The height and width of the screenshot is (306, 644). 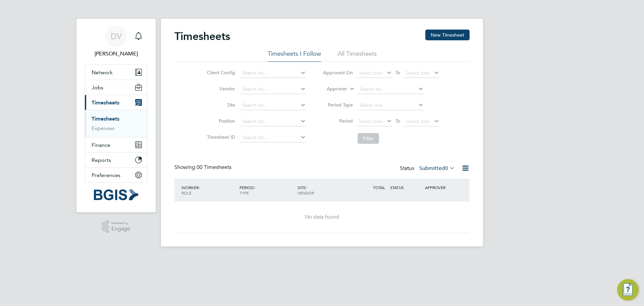 What do you see at coordinates (267, 190) in the screenshot?
I see `div: PERIOD` at bounding box center [267, 190].